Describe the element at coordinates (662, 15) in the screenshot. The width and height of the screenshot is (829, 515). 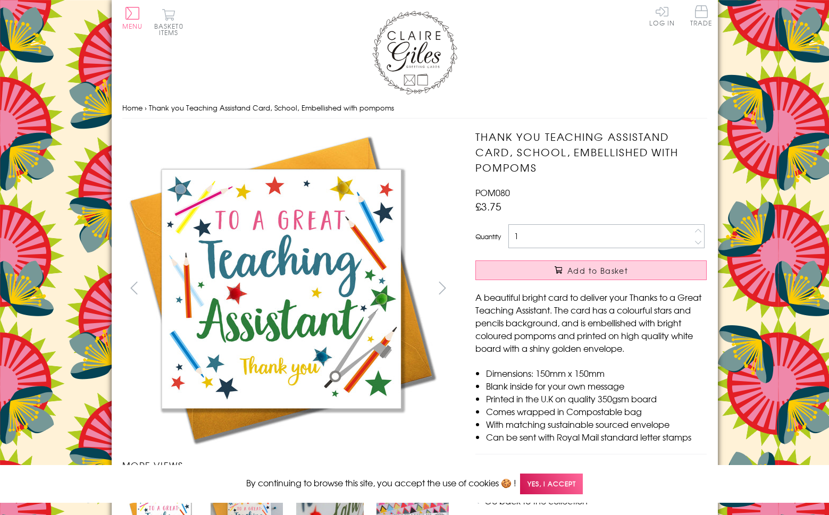
I see `a: Log In` at that location.